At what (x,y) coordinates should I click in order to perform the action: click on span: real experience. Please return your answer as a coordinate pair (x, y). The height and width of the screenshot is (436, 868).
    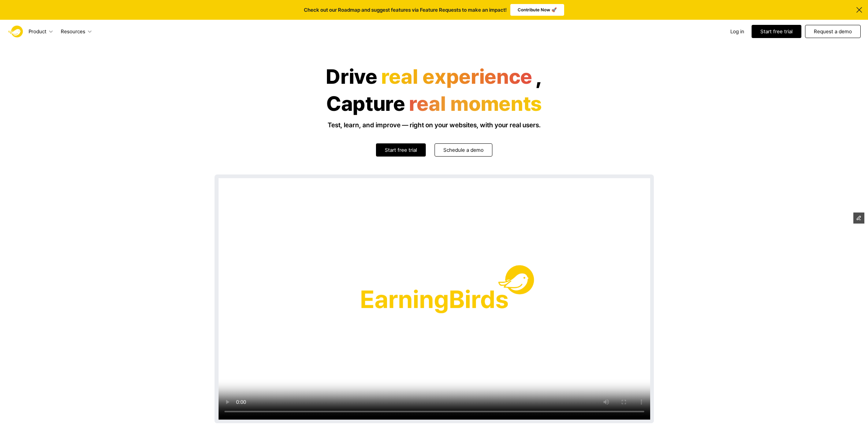
    Looking at the image, I should click on (457, 77).